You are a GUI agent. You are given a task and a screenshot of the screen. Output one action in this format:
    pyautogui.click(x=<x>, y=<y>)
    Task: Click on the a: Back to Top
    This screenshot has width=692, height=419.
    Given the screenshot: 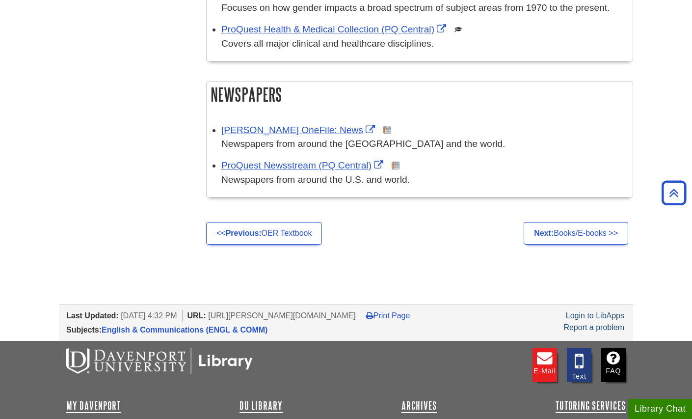 What is the action you would take?
    pyautogui.click(x=674, y=192)
    